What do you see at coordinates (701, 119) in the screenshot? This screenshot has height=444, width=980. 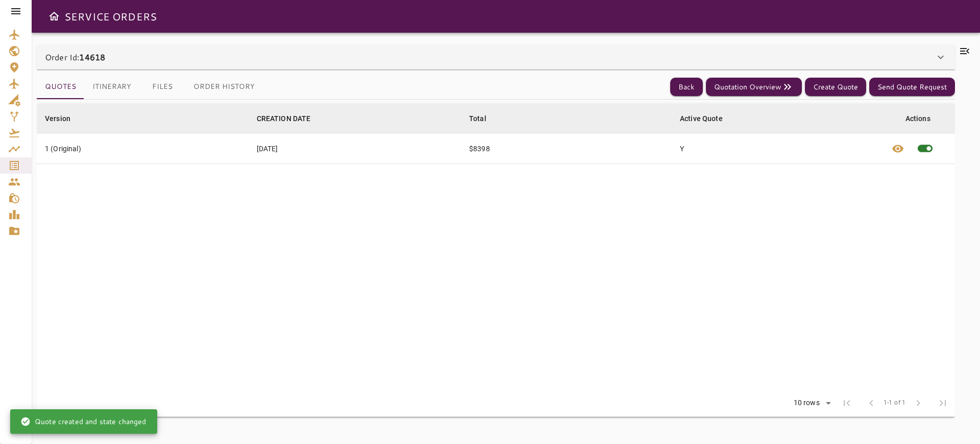 I see `div: Active Quote` at bounding box center [701, 119].